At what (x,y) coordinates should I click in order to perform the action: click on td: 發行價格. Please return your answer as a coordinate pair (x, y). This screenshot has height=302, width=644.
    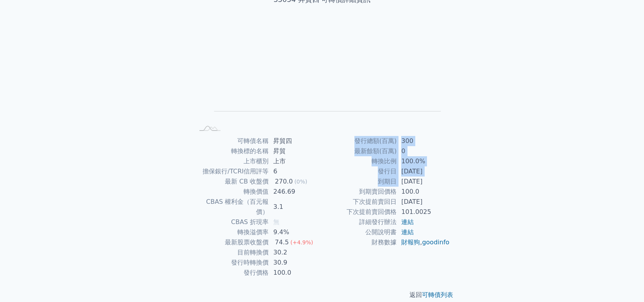
    Looking at the image, I should click on (231, 273).